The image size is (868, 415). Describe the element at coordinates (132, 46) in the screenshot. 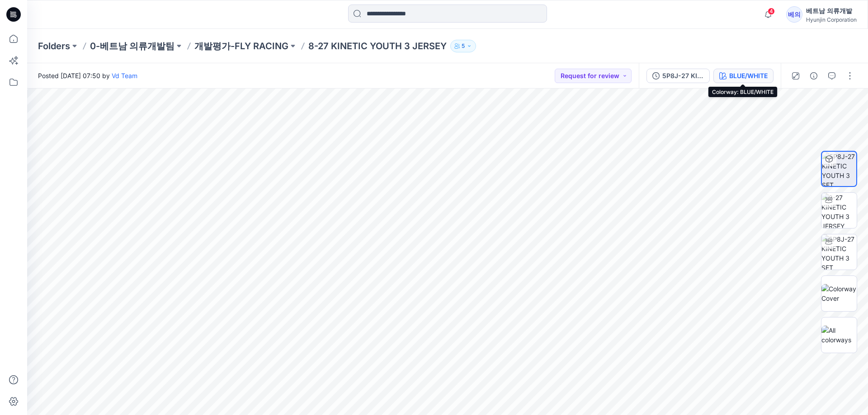

I see `a: 0-베트남 의류개발팀` at that location.